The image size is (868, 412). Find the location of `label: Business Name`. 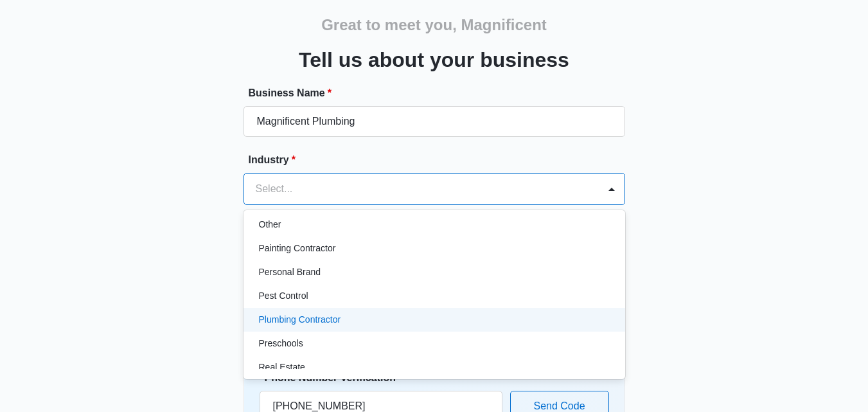

label: Business Name is located at coordinates (439, 93).